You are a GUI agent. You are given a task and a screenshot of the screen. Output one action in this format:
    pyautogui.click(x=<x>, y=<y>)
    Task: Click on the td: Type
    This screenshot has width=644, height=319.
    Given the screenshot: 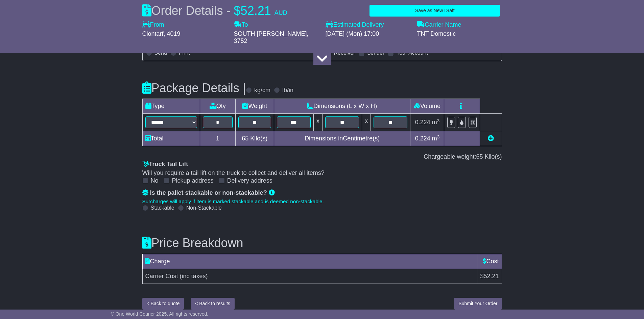 What is the action you would take?
    pyautogui.click(x=171, y=106)
    